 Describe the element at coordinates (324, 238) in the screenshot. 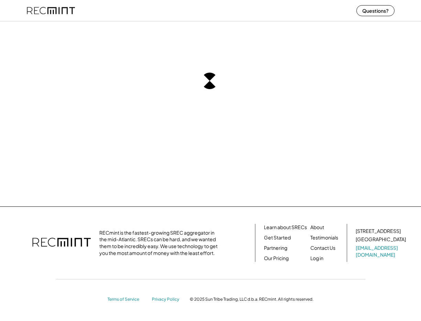

I see `a: Testimonials` at that location.